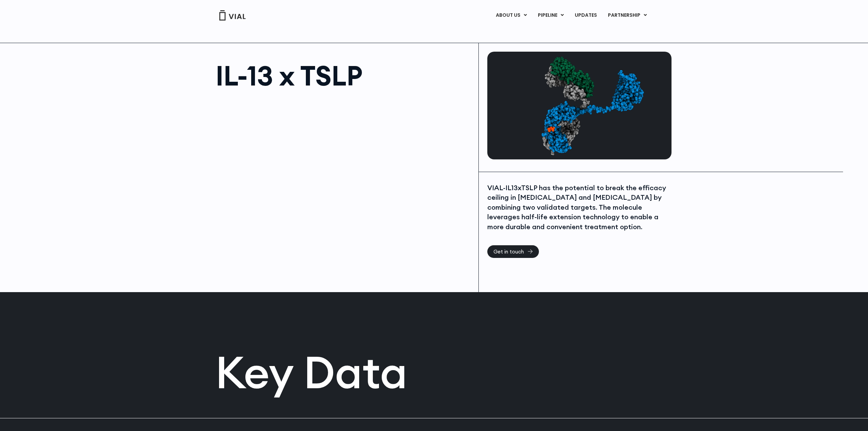  What do you see at coordinates (344, 75) in the screenshot?
I see `h1: IL-13 x TSLP` at bounding box center [344, 75].